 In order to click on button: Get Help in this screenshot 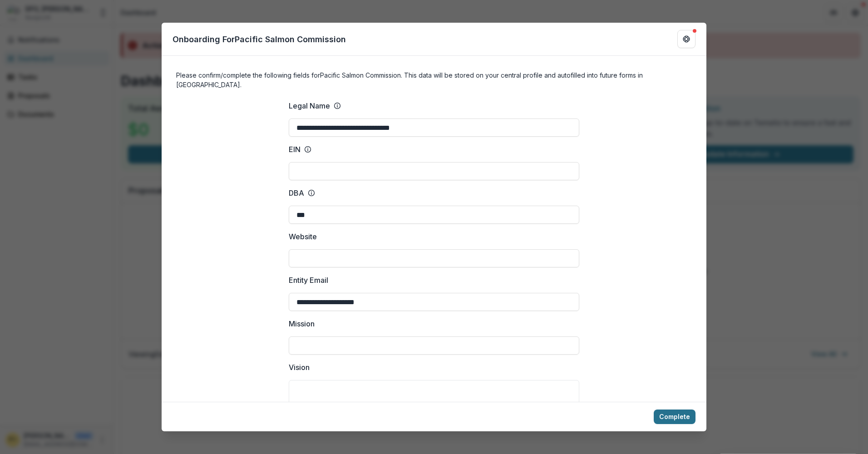, I will do `click(686, 39)`.